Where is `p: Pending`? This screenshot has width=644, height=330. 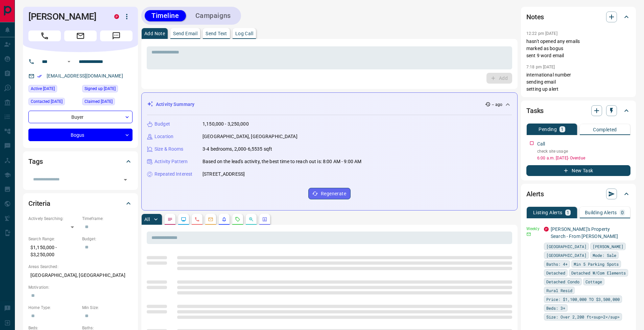
p: Pending is located at coordinates (548, 129).